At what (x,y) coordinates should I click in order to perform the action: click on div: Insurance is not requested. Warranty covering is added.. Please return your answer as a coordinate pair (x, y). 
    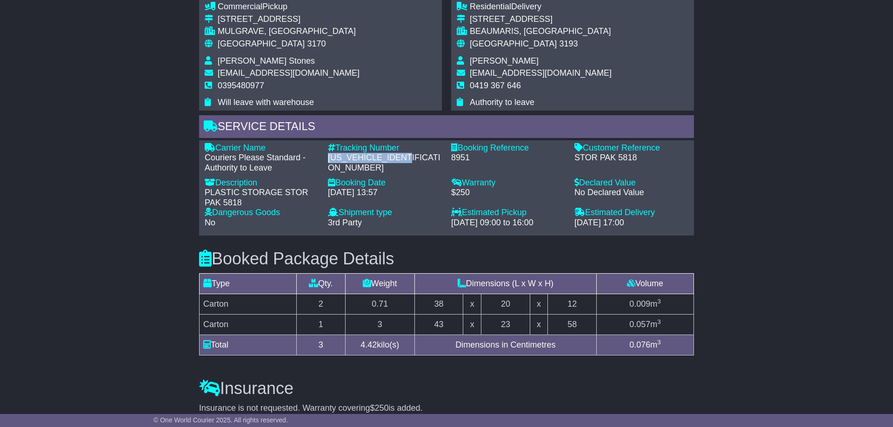
    Looking at the image, I should click on (446, 409).